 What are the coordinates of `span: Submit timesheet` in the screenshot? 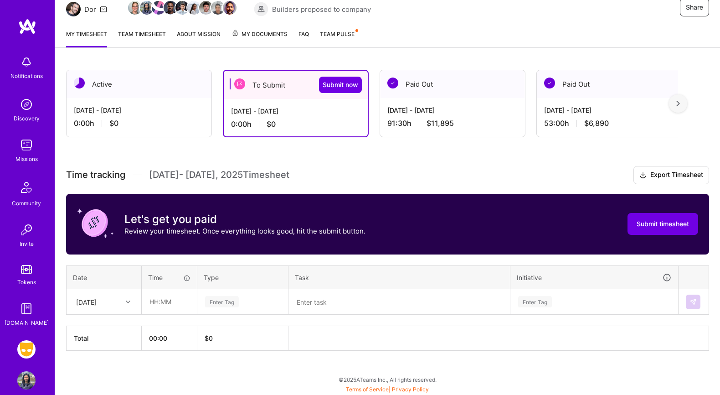 It's located at (662, 224).